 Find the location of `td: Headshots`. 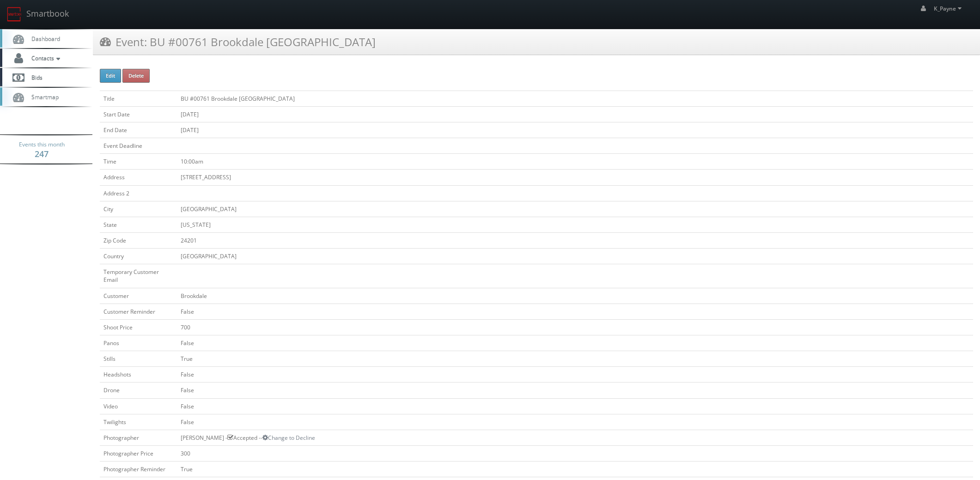

td: Headshots is located at coordinates (138, 375).